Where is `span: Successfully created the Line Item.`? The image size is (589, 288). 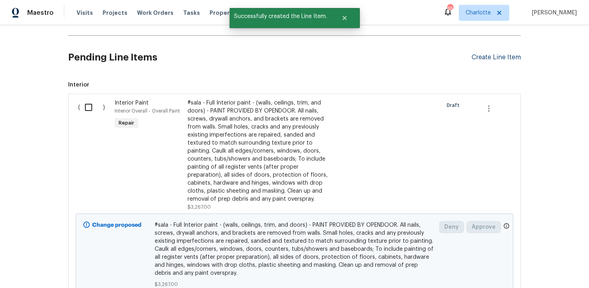 span: Successfully created the Line Item. is located at coordinates (281, 16).